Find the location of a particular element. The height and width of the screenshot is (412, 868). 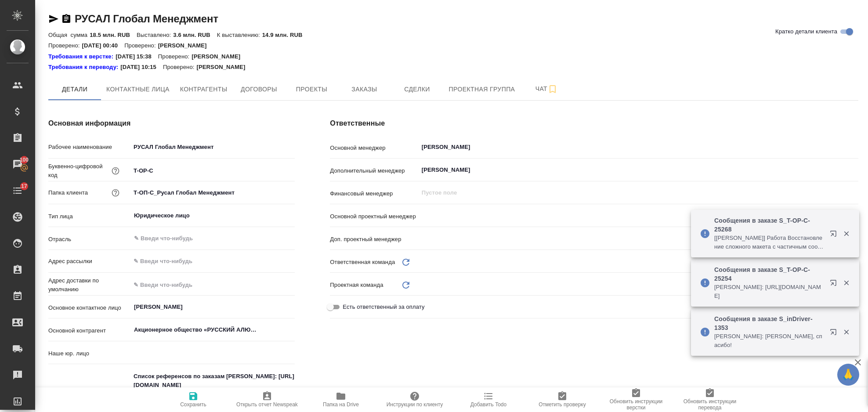

p: Финансовый менеджер is located at coordinates (374, 194).